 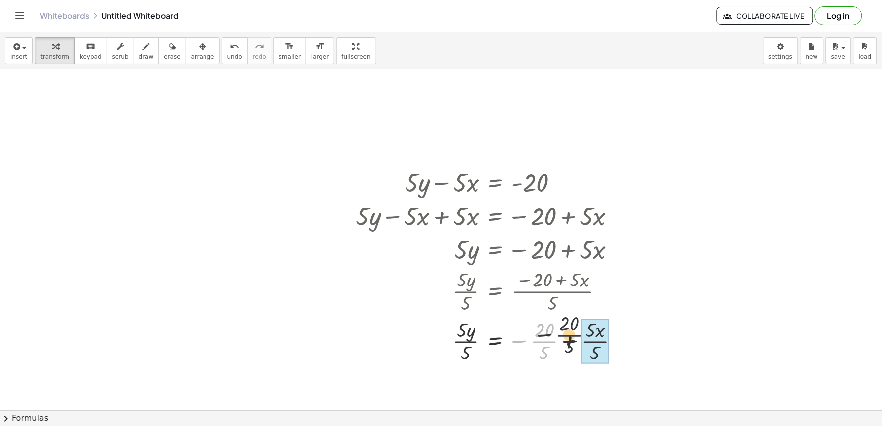 What do you see at coordinates (839, 57) in the screenshot?
I see `span: save` at bounding box center [839, 57].